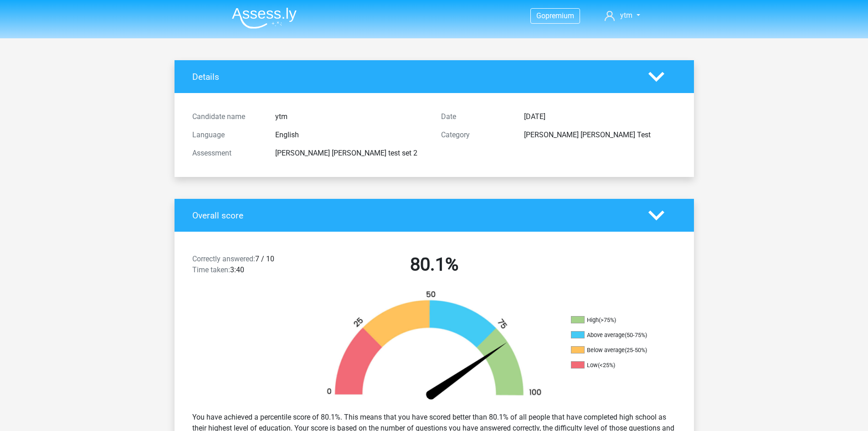 This screenshot has width=868, height=431. Describe the element at coordinates (227, 117) in the screenshot. I see `div: Candidate name` at that location.